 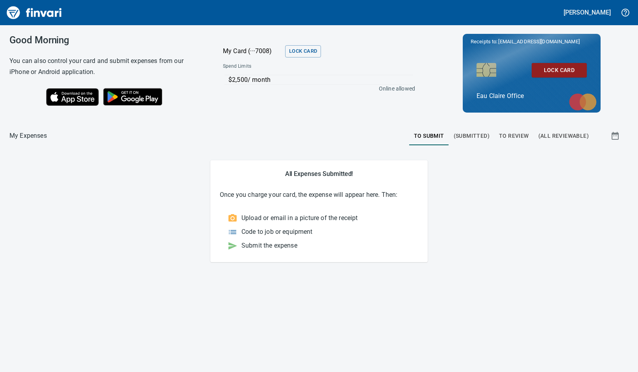 What do you see at coordinates (278, 67) in the screenshot?
I see `span: Spend Limits` at bounding box center [278, 67].